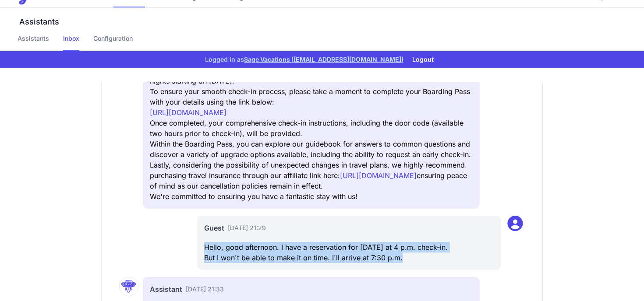 The width and height of the screenshot is (644, 301). I want to click on button: Logout, so click(423, 60).